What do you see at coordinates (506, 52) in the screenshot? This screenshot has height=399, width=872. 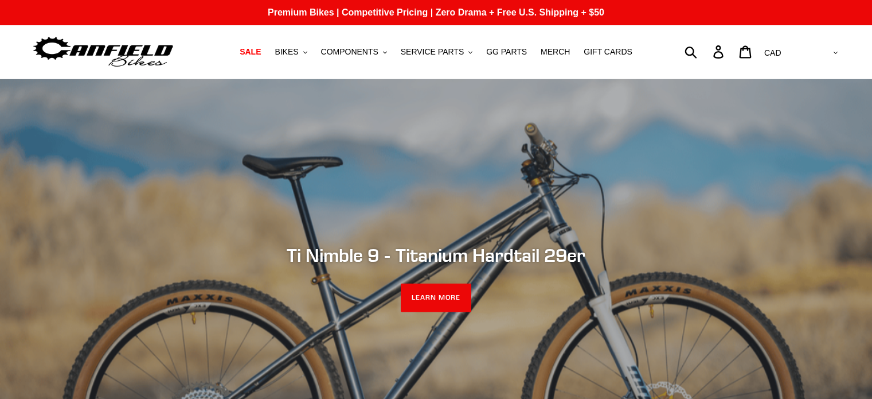 I see `a: GG PARTS` at bounding box center [506, 52].